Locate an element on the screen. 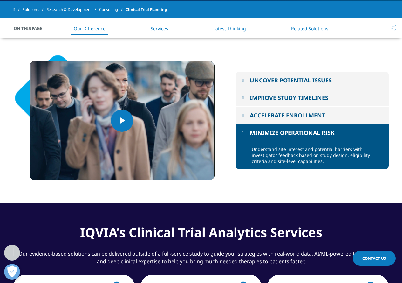  span: Contact Us is located at coordinates (374, 258).